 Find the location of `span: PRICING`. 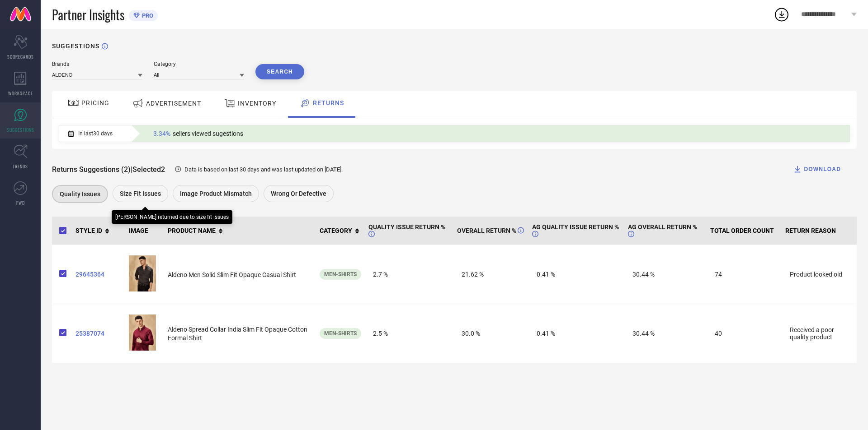

span: PRICING is located at coordinates (96, 103).